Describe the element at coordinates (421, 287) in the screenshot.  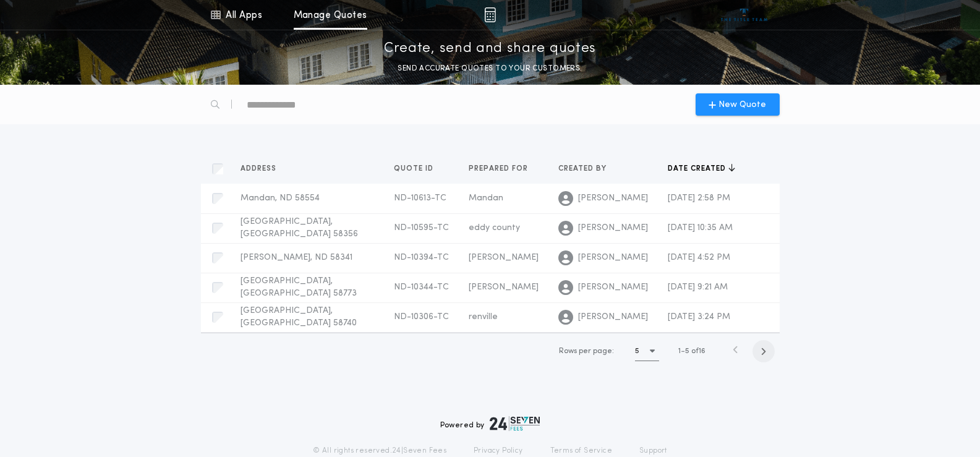
I see `span: ND-10344-TC` at that location.